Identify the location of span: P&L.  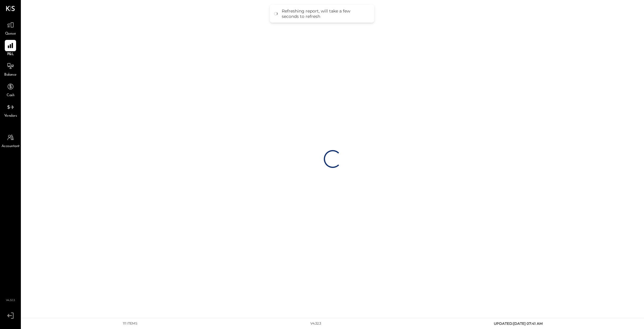
(11, 54).